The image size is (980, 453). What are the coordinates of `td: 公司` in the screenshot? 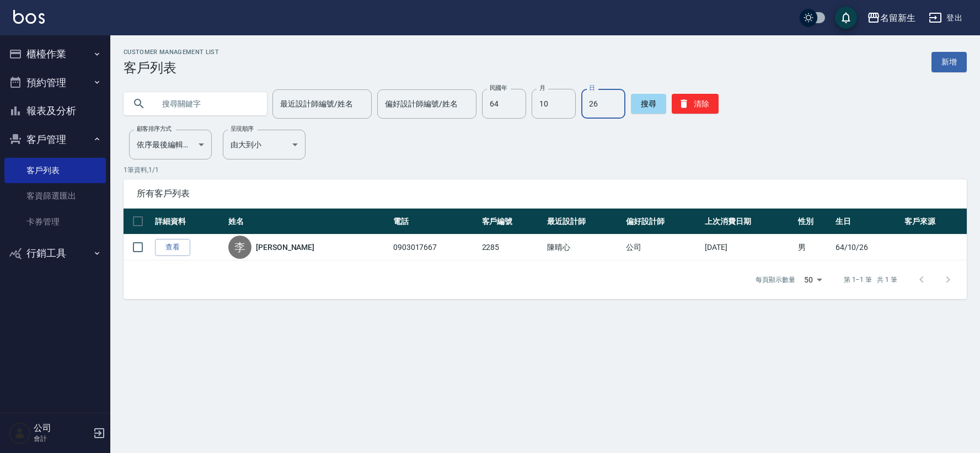 It's located at (662, 247).